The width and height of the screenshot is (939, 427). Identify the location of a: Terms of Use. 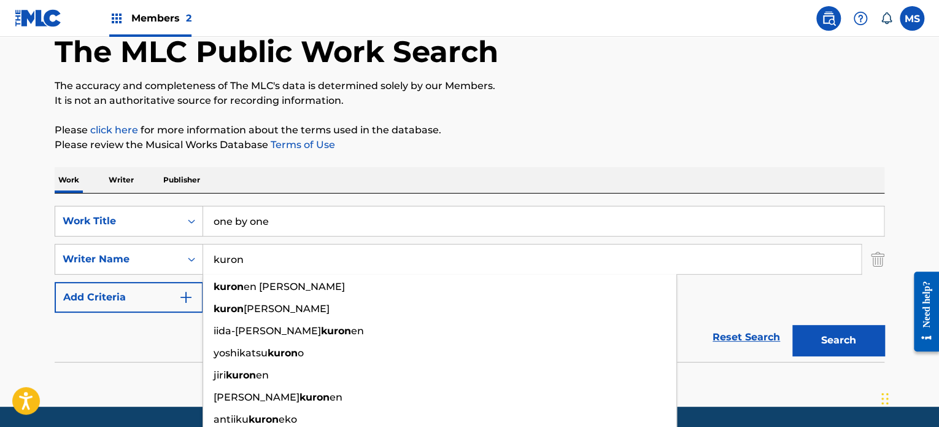
(301, 144).